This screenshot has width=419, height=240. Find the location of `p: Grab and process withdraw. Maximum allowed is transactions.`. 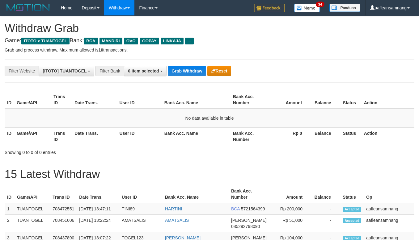

p: Grab and process withdraw. Maximum allowed is transactions. is located at coordinates (209, 50).